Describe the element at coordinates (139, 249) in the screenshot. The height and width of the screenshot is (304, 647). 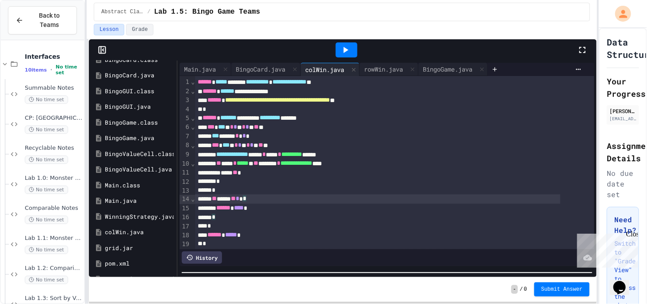
I see `div: grid.jar` at that location.